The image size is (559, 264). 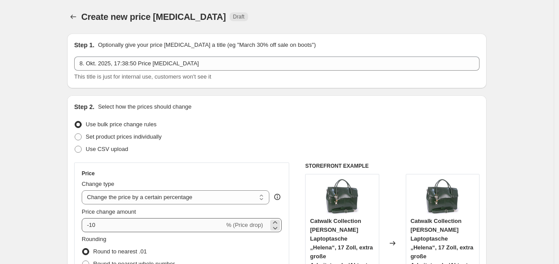 I want to click on h6: STOREFRONT EXAMPLE, so click(x=392, y=166).